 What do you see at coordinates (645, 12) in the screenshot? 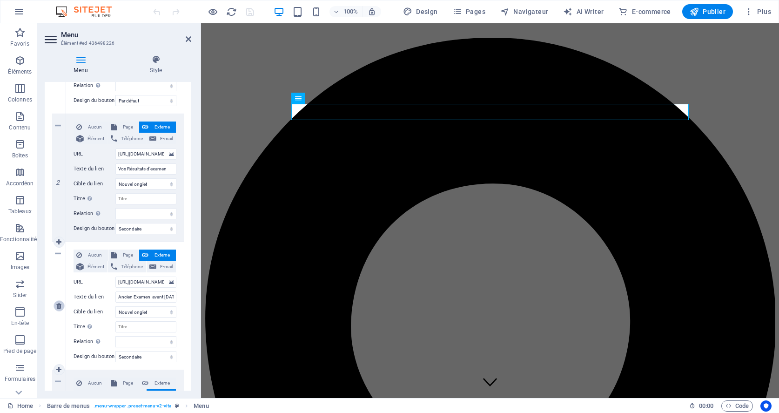
I see `button: E-commerce` at bounding box center [645, 12].